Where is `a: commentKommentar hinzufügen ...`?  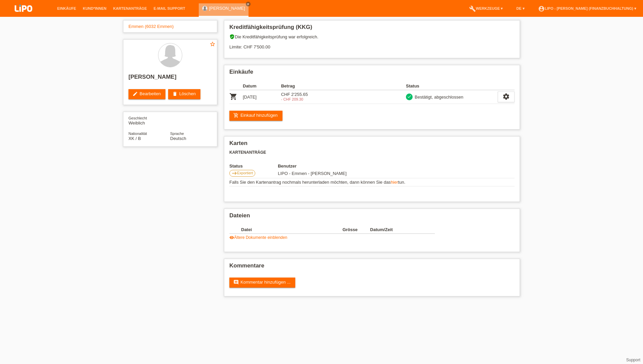
a: commentKommentar hinzufügen ... is located at coordinates (262, 282).